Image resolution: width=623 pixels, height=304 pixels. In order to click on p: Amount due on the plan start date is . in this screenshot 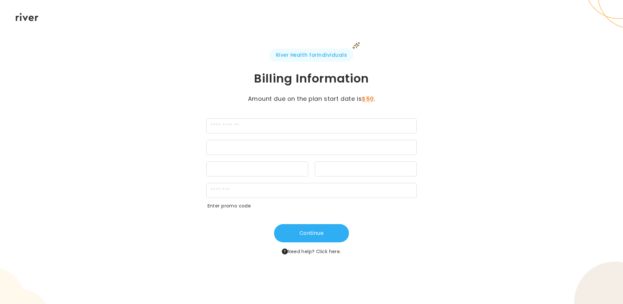, I will do `click(312, 99)`.